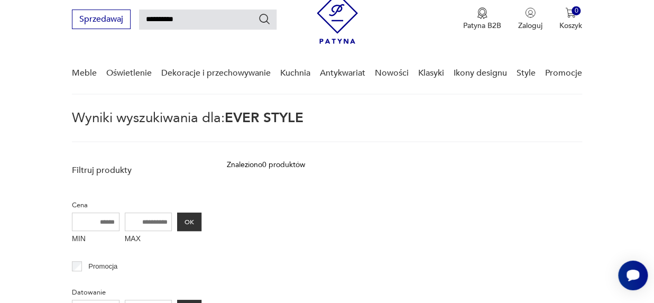  I want to click on a: Oświetlenie, so click(129, 73).